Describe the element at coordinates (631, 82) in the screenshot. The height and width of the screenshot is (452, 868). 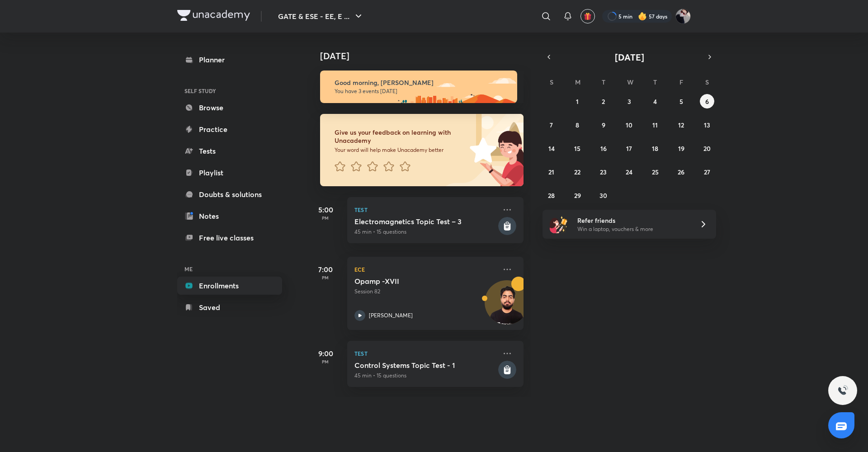
I see `abbr: Wednesday` at that location.